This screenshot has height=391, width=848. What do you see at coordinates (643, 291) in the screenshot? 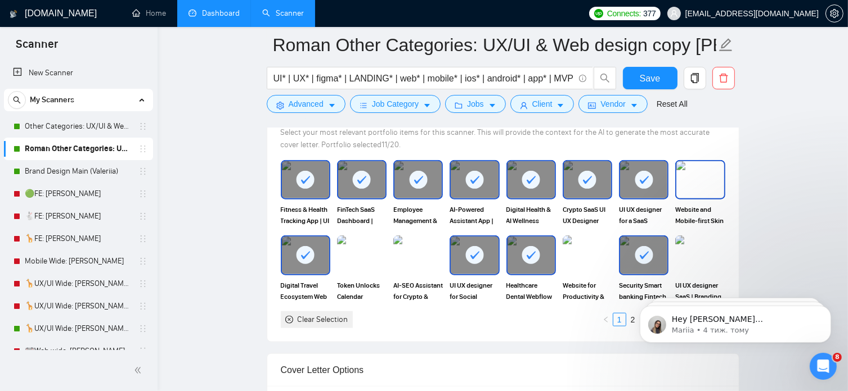
I see `span: Security Smart banking Fintech SaaS | UI UX Designer UIUX Designer` at bounding box center [643, 291].